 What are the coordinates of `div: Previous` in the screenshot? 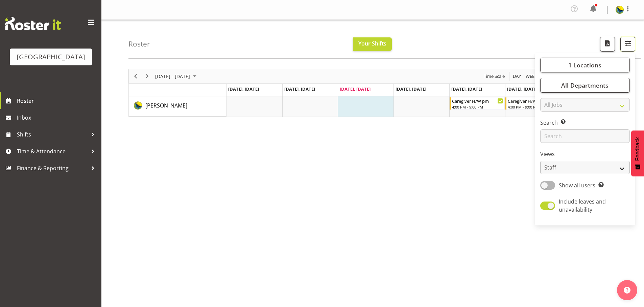 It's located at (135, 76).